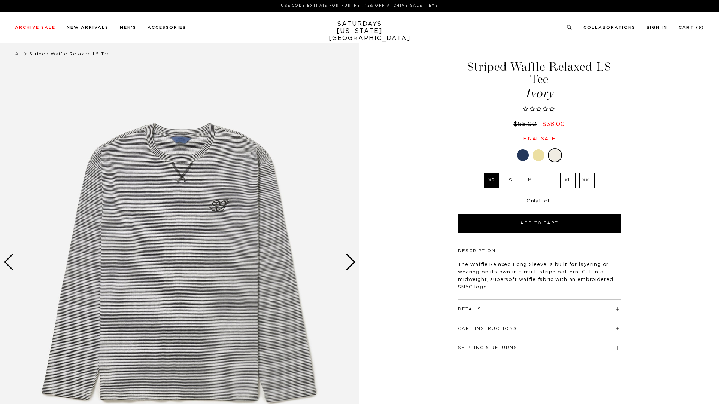 This screenshot has height=404, width=719. What do you see at coordinates (476, 251) in the screenshot?
I see `button: Description` at bounding box center [476, 251].